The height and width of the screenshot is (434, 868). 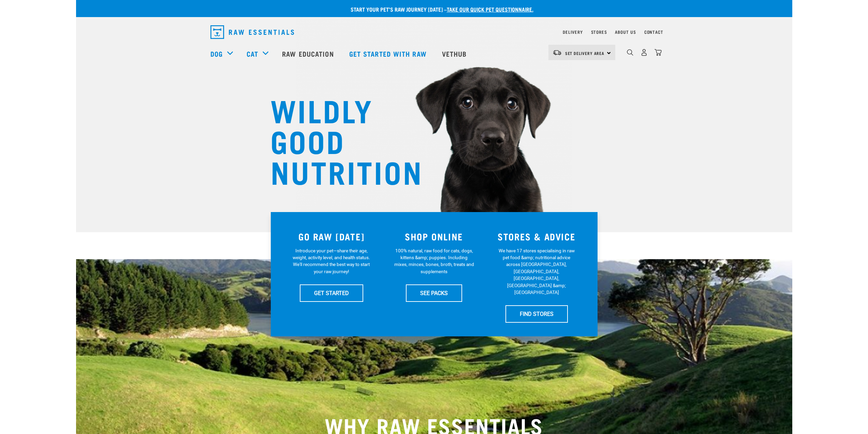 What do you see at coordinates (217, 54) in the screenshot?
I see `a: Dog` at bounding box center [217, 54].